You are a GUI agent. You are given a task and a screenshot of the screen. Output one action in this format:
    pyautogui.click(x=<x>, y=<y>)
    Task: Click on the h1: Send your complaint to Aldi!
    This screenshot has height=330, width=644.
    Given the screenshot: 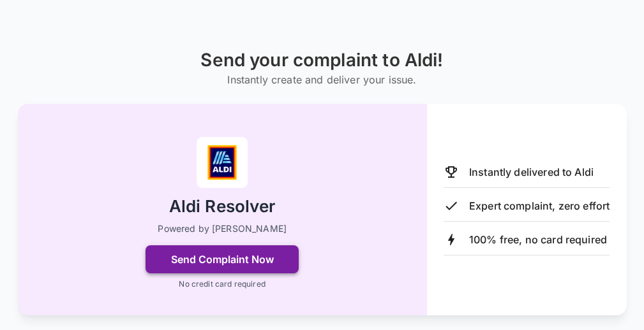 What is the action you would take?
    pyautogui.click(x=322, y=60)
    